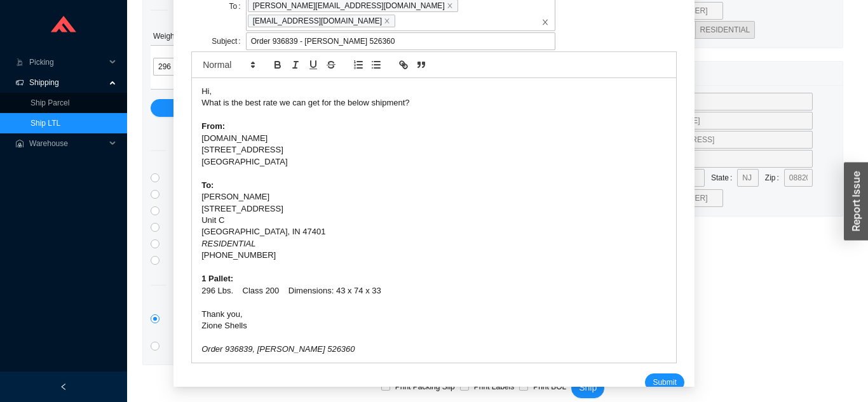  Describe the element at coordinates (425, 387) in the screenshot. I see `span: Print Packing Slip` at that location.